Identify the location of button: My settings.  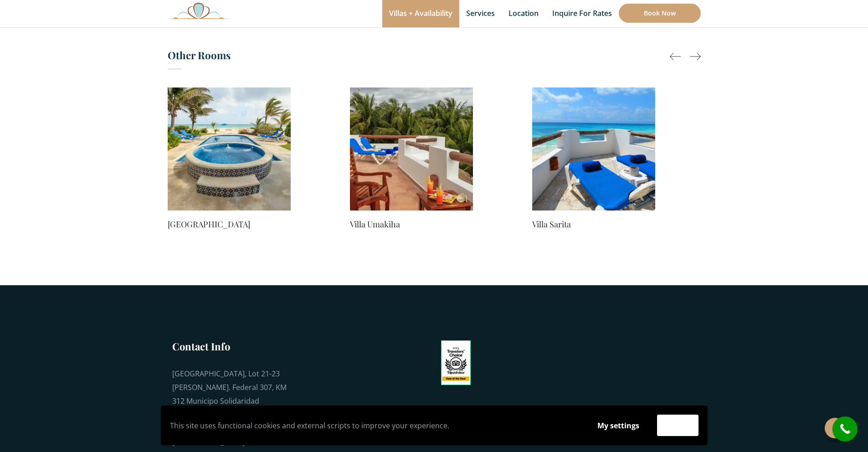
(618, 426).